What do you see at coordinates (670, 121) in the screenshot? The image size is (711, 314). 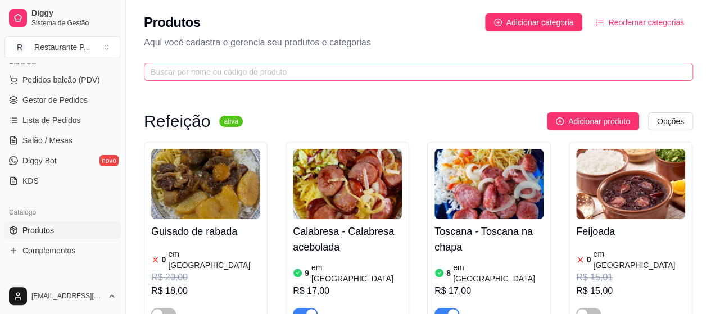 I see `button: Opções` at bounding box center [670, 121].